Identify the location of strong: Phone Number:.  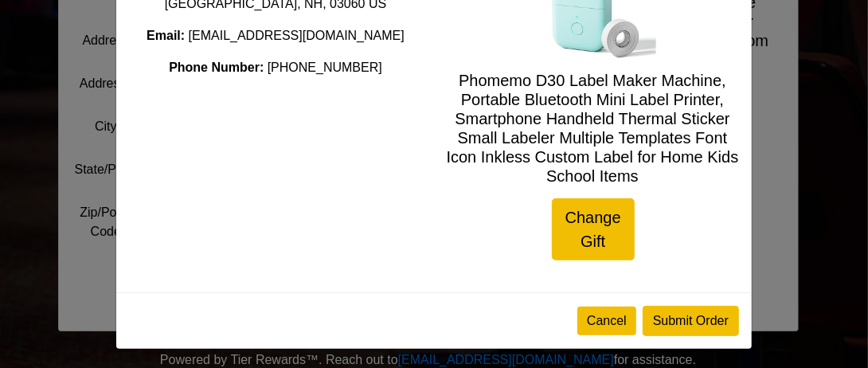
(216, 67).